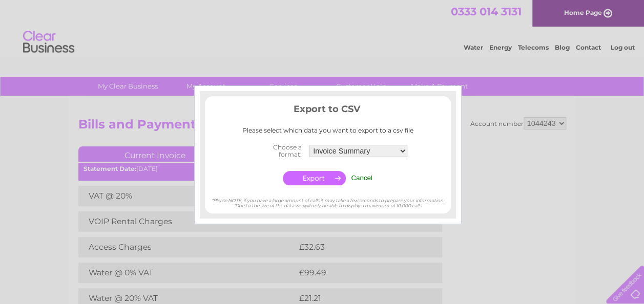 This screenshot has height=304, width=644. Describe the element at coordinates (327, 198) in the screenshot. I see `div: *Please NOTE, if you have a large amount of calls it may take a few seconds to prepare your infor...` at that location.